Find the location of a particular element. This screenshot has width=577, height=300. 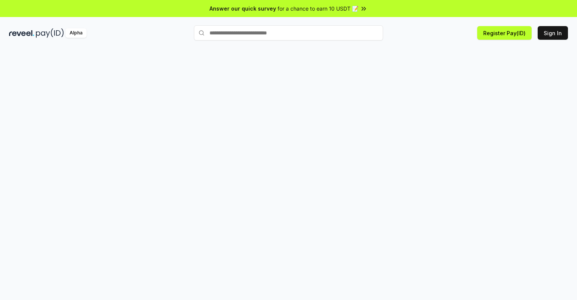

span: Answer our quick survey is located at coordinates (243, 8).